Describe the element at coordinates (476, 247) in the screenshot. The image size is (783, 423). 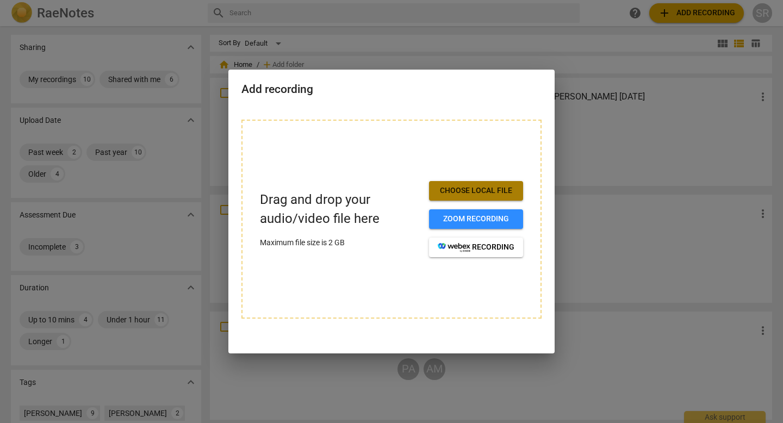
I see `span: recording` at that location.